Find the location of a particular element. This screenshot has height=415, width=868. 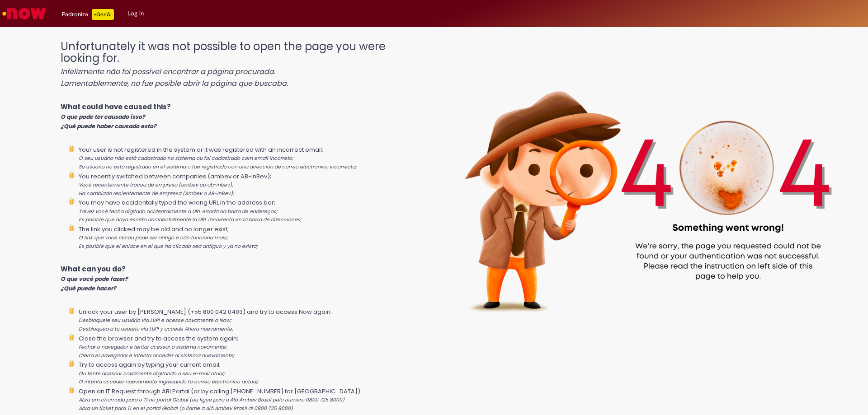

i: ¿Qué puede hacer? is located at coordinates (88, 288).